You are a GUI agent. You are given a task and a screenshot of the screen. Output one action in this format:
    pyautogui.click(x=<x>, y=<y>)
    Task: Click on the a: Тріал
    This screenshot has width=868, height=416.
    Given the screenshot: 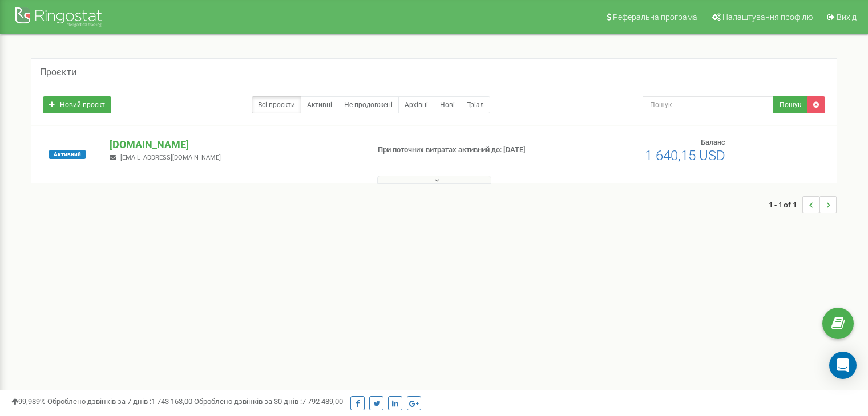 What is the action you would take?
    pyautogui.click(x=476, y=105)
    